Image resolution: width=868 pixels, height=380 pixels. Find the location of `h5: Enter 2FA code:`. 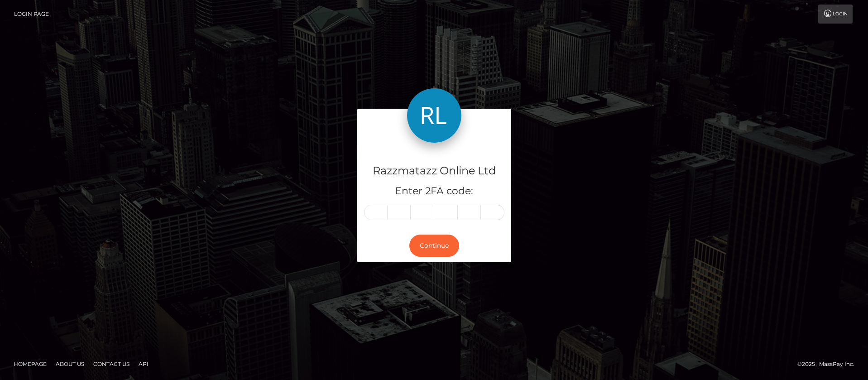

h5: Enter 2FA code: is located at coordinates (434, 191).